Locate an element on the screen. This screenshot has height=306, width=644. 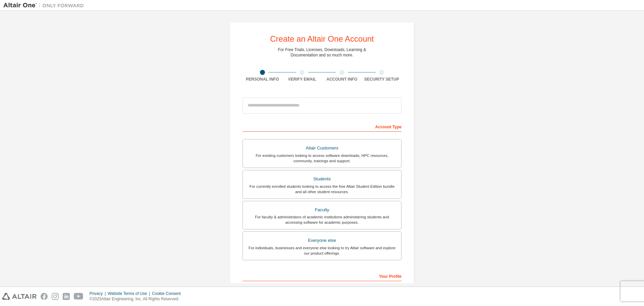
div: For individuals, businesses and everyone else looking to try Altair software and explore our prod... is located at coordinates (322, 250).